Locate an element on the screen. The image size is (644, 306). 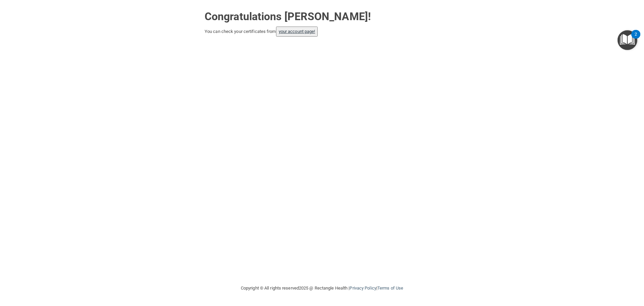
a: Terms of Use is located at coordinates (390, 288).